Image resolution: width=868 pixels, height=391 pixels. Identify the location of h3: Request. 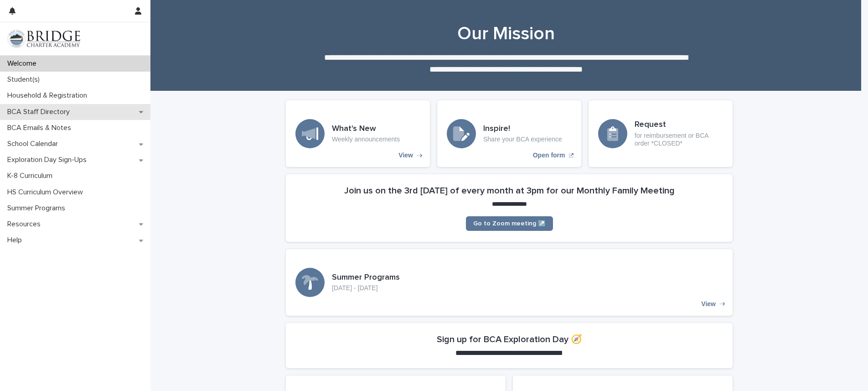
(679, 125).